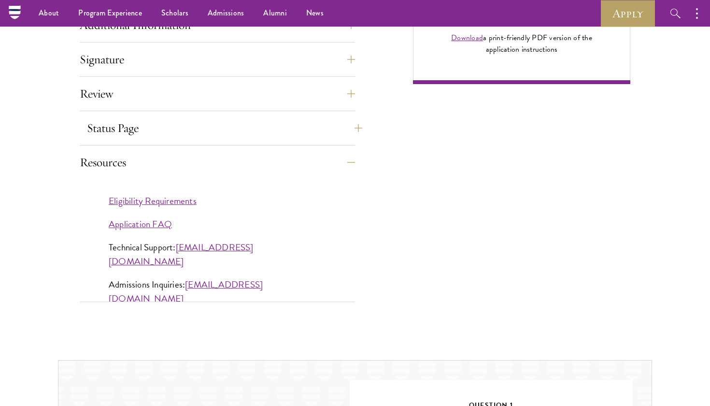 This screenshot has height=406, width=710. I want to click on a: Application FAQ, so click(140, 224).